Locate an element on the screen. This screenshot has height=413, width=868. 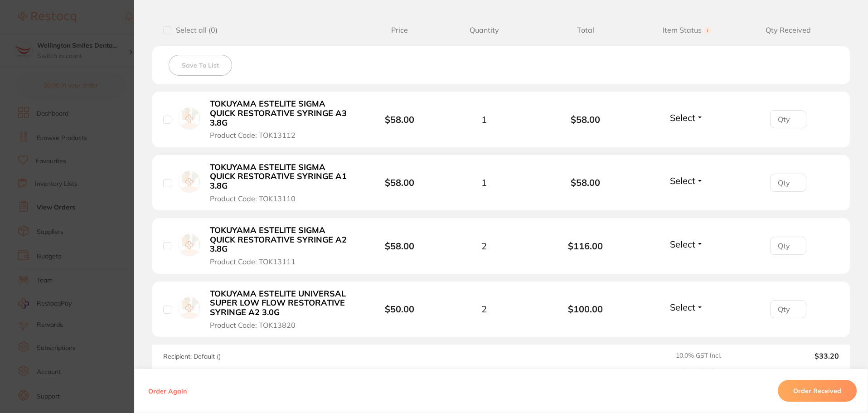
b: TOKUYAMA ESTELITE SIGMA QUICK RESTORATIVE SYRINGE A1 3.8G is located at coordinates (280, 177).